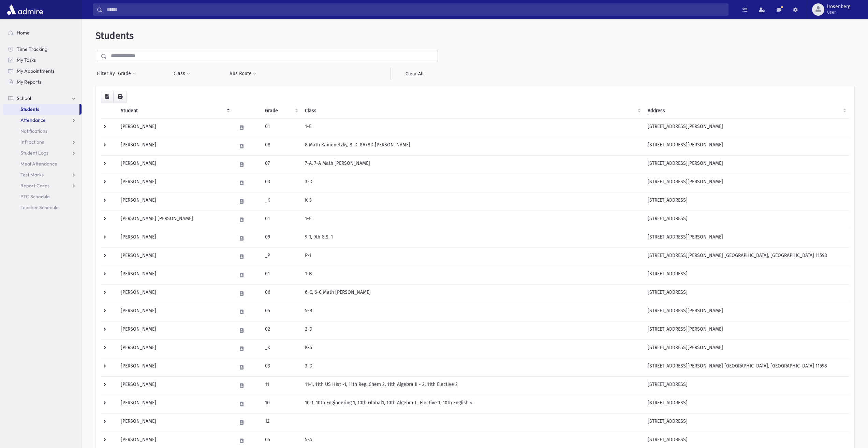  I want to click on a: Report Cards, so click(42, 185).